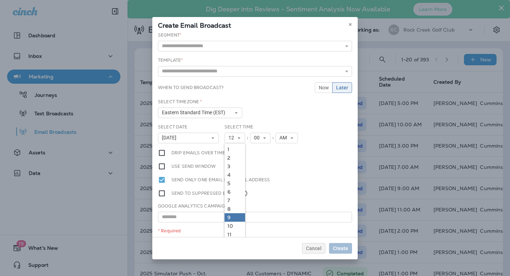 The height and width of the screenshot is (276, 510). I want to click on a: 9, so click(235, 217).